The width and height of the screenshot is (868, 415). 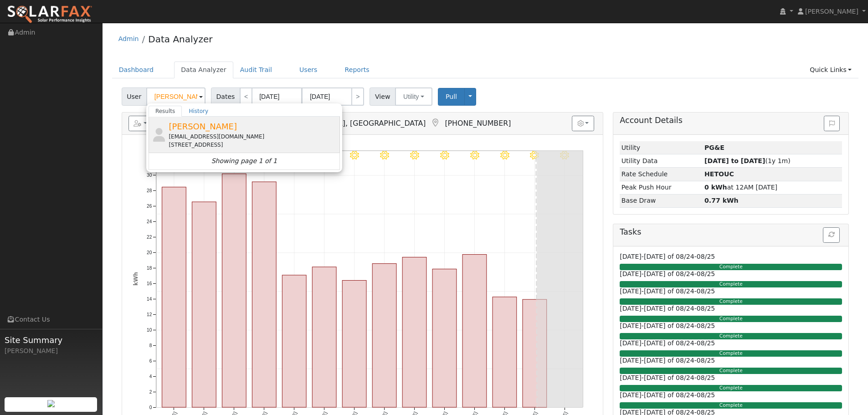 What do you see at coordinates (716, 187) in the screenshot?
I see `strong: 0 kWh` at bounding box center [716, 187].